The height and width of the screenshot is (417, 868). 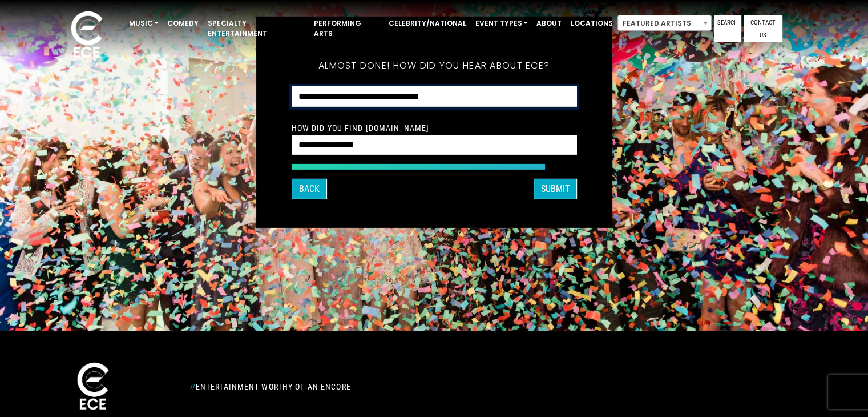 What do you see at coordinates (728, 28) in the screenshot?
I see `a: Search` at bounding box center [728, 28].